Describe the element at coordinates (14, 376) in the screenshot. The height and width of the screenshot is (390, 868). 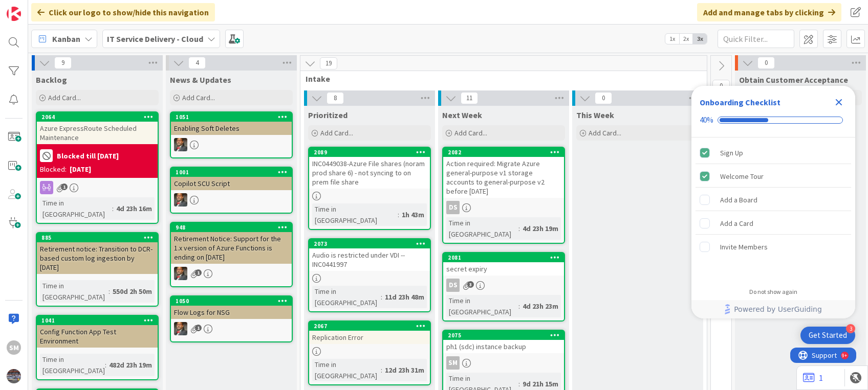
I see `img: avatar` at that location.